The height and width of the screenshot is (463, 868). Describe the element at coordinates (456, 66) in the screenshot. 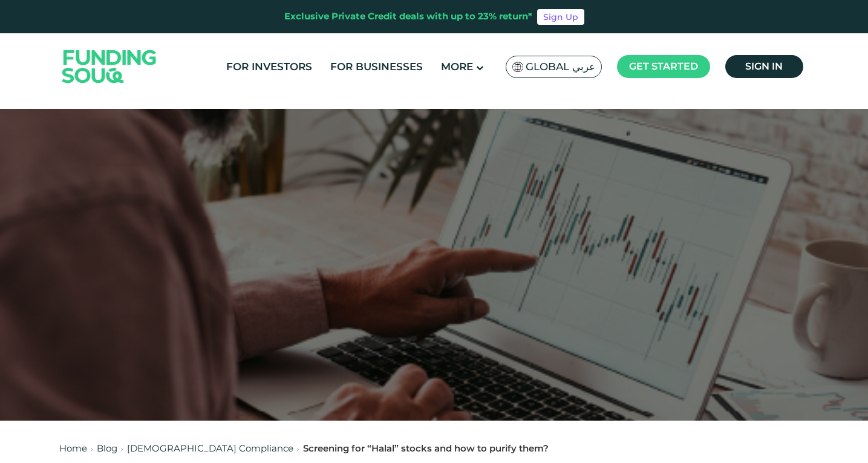

I see `span: More` at that location.